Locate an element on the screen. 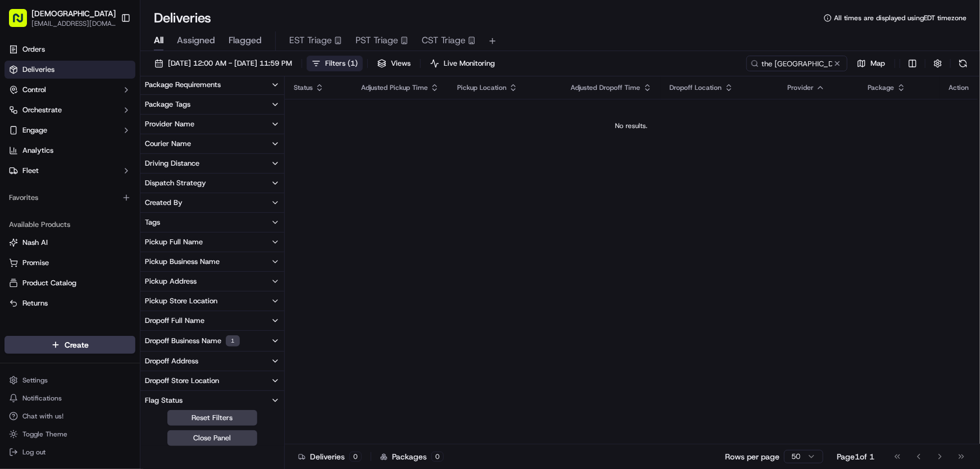 The height and width of the screenshot is (469, 980). span: EST Triage is located at coordinates (311, 40).